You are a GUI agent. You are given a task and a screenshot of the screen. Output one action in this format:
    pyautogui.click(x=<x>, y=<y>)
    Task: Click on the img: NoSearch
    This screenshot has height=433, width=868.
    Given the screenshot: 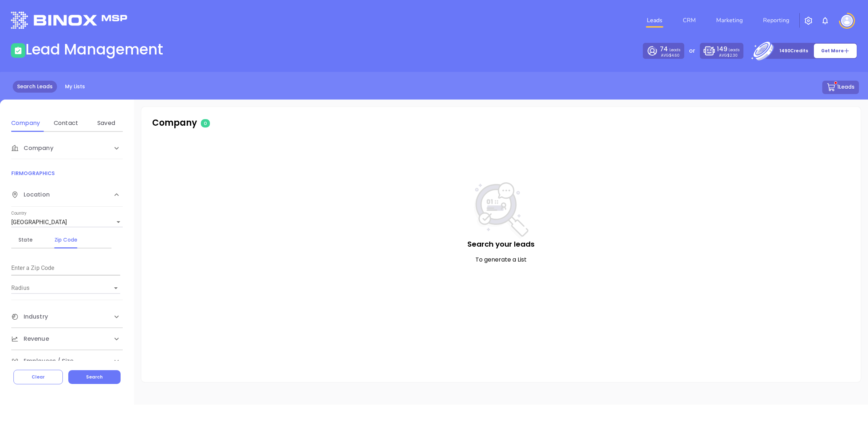 What is the action you would take?
    pyautogui.click(x=501, y=210)
    